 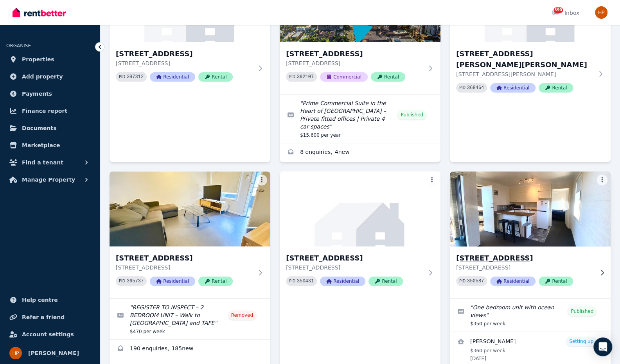 I want to click on code: 392107, so click(x=305, y=77).